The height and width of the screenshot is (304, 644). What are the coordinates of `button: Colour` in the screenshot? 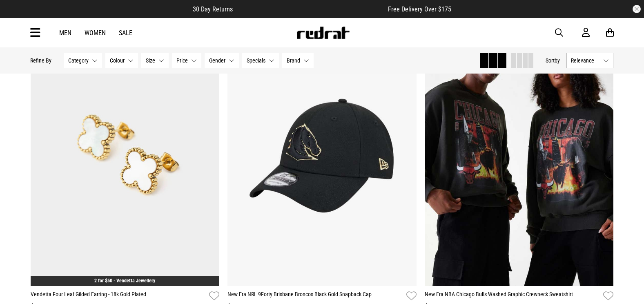 It's located at (122, 61).